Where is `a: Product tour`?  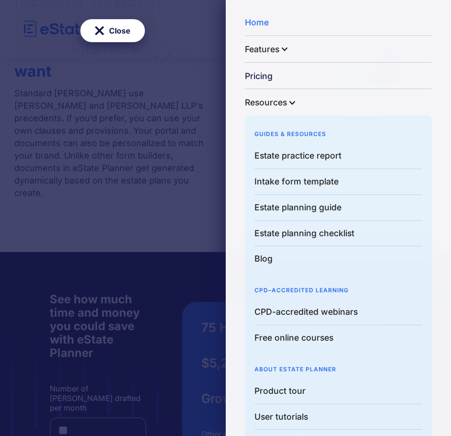 a: Product tour is located at coordinates (339, 391).